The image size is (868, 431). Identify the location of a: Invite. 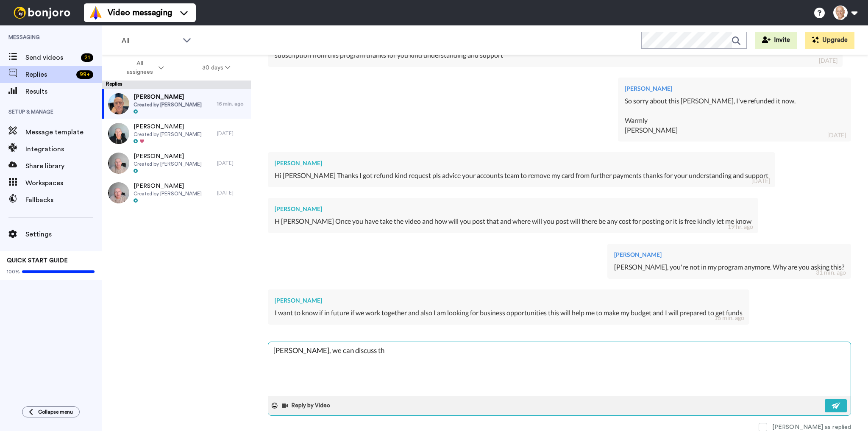
(776, 41).